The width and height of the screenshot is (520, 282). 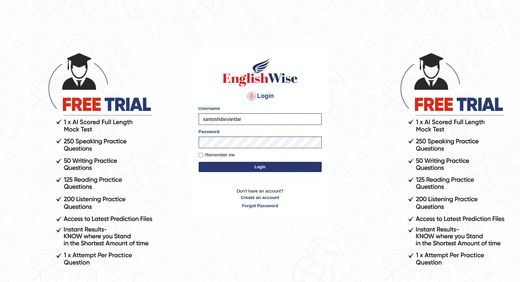 What do you see at coordinates (260, 206) in the screenshot?
I see `a: Forgot Password` at bounding box center [260, 206].